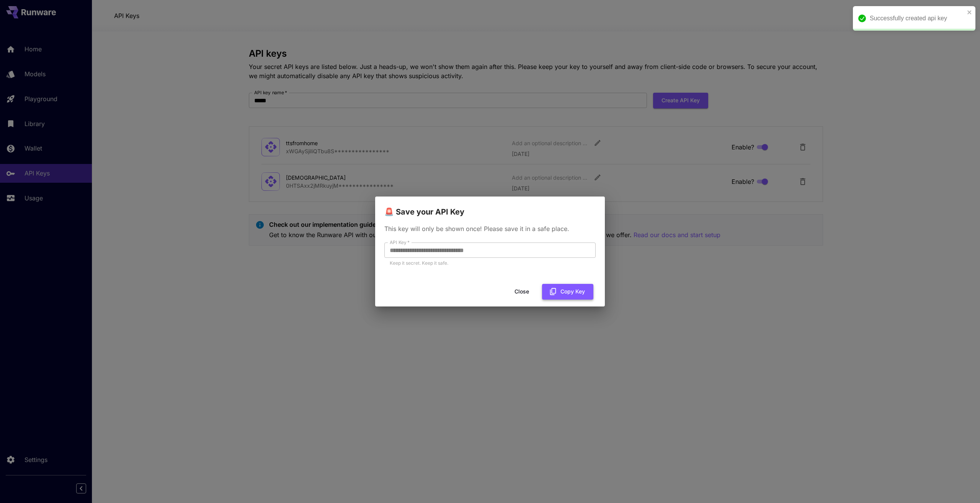  Describe the element at coordinates (490, 229) in the screenshot. I see `p: This key will only be shown once! Please save it in a safe place.` at that location.